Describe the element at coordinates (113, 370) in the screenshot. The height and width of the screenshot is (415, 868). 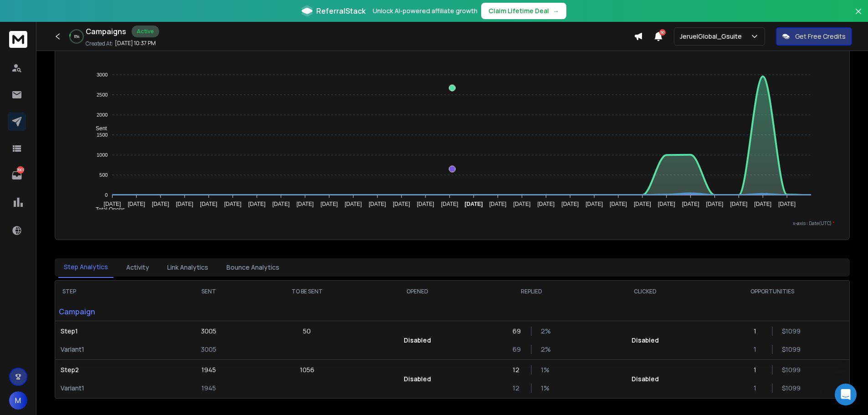
I see `p: Step 2` at that location.